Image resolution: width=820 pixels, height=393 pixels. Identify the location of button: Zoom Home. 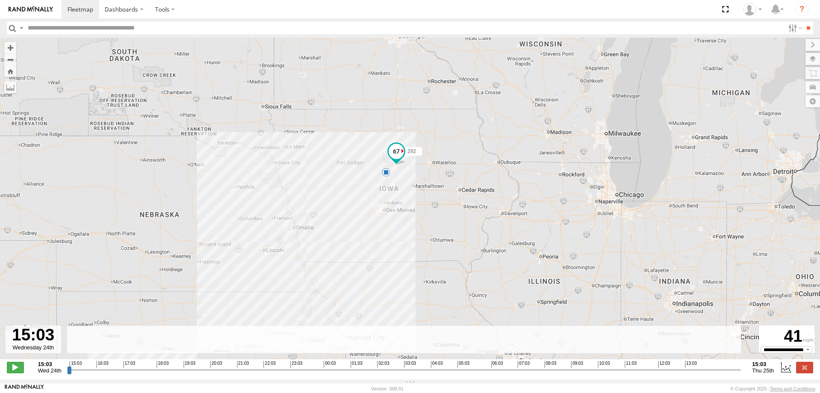
(10, 71).